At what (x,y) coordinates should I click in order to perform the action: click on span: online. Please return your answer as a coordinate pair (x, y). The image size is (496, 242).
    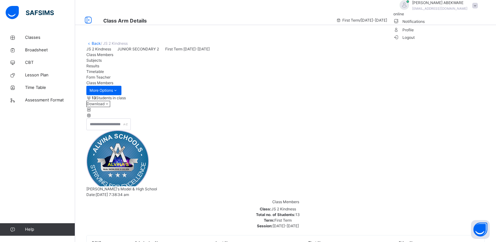
    Looking at the image, I should click on (399, 14).